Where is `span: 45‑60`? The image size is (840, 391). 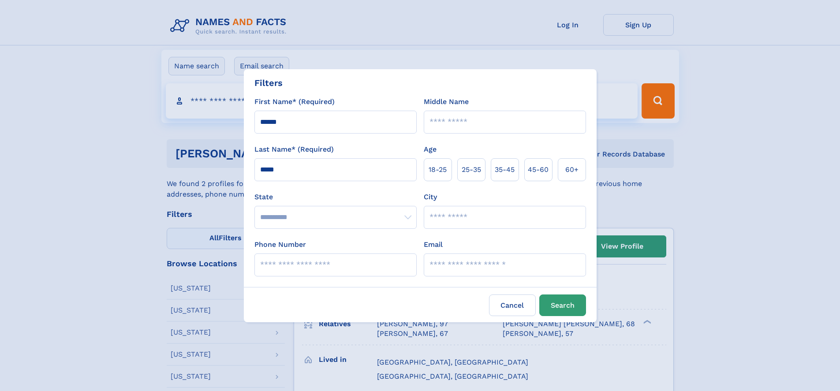 span: 45‑60 is located at coordinates (538, 170).